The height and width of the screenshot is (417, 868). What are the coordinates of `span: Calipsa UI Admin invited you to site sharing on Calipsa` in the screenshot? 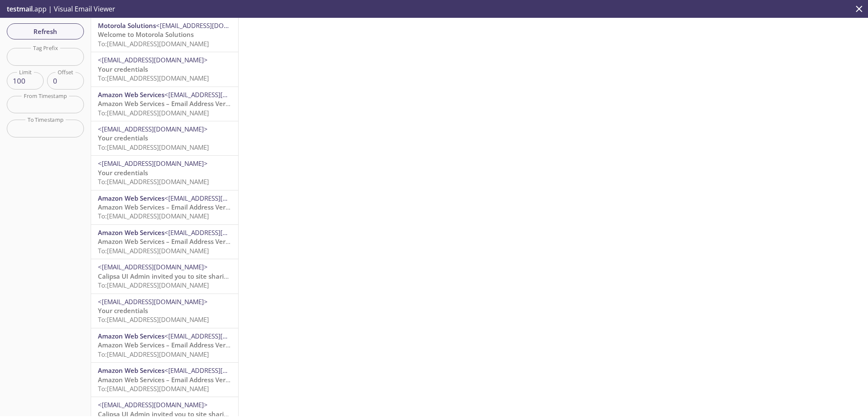 It's located at (182, 276).